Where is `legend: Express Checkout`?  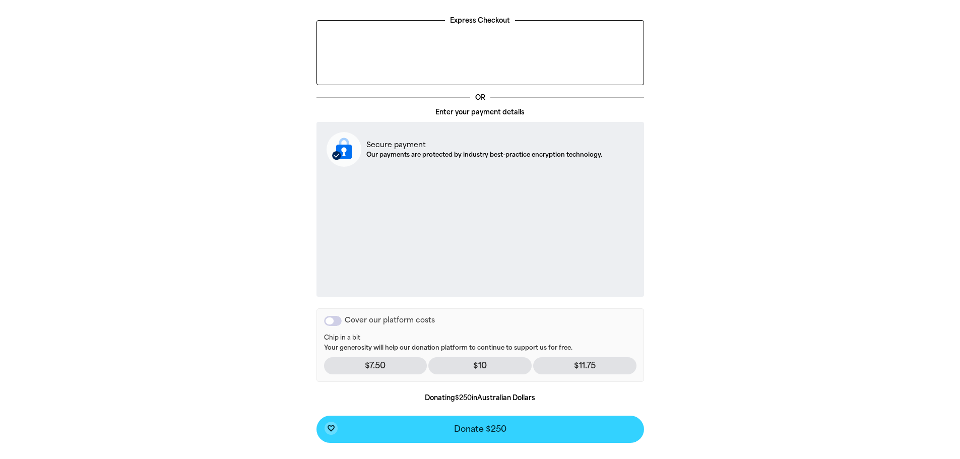
legend: Express Checkout is located at coordinates (480, 21).